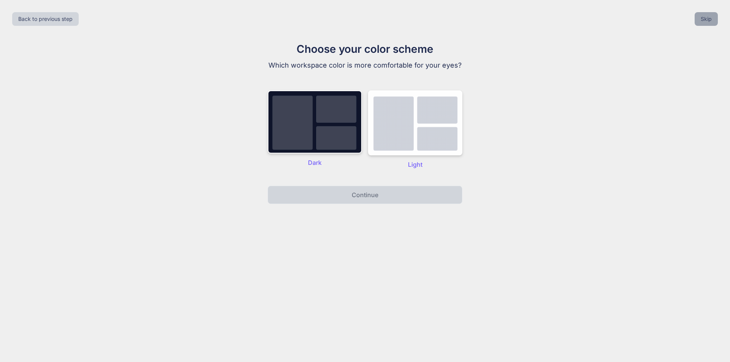 The width and height of the screenshot is (730, 362). What do you see at coordinates (365, 195) in the screenshot?
I see `button: Continue` at bounding box center [365, 195].